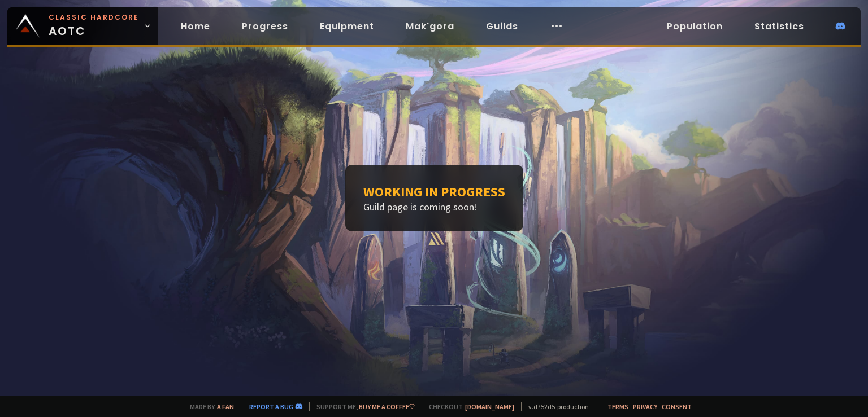 The width and height of the screenshot is (868, 417). Describe the element at coordinates (209, 406) in the screenshot. I see `span: Made by` at that location.